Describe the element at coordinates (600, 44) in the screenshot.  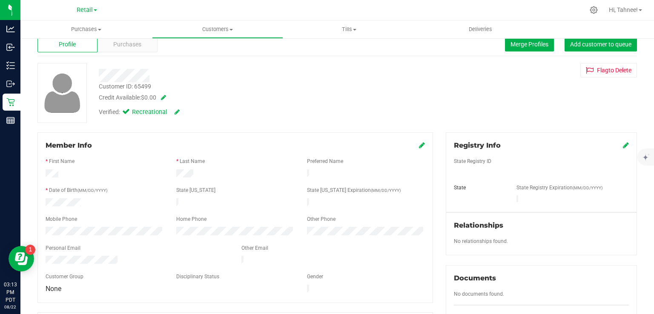
I see `span: Add customer to queue` at that location.